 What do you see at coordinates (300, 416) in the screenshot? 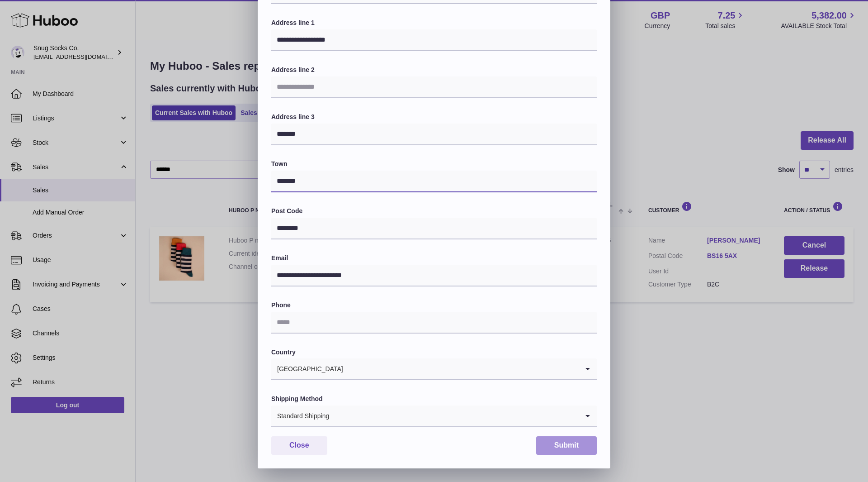
I see `span: Standard Shipping` at bounding box center [300, 416].